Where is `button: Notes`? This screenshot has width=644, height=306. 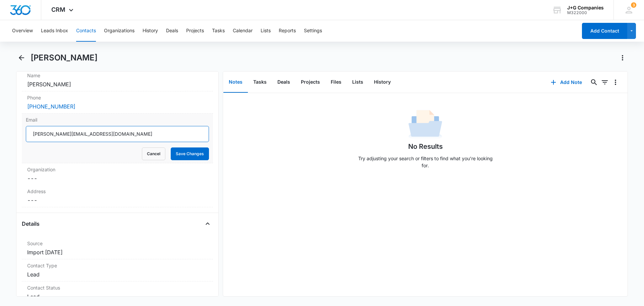
button: Notes is located at coordinates (235, 82).